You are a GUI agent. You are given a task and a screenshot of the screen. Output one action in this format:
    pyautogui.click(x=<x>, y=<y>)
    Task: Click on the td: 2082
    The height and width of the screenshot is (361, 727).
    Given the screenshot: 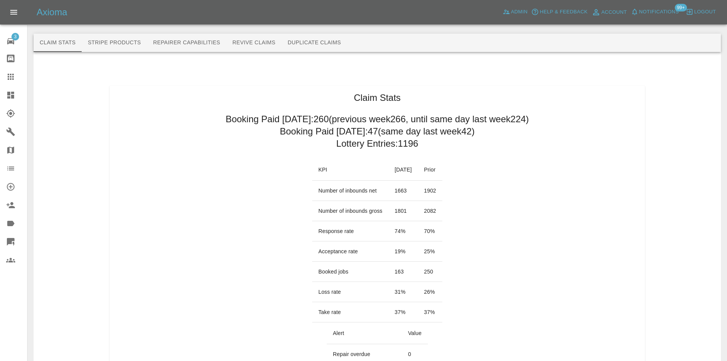 What is the action you would take?
    pyautogui.click(x=430, y=211)
    